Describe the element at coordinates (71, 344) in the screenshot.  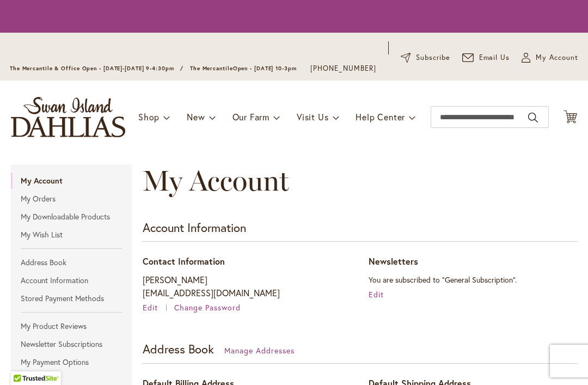
I see `a: Newsletter Subscriptions` at that location.